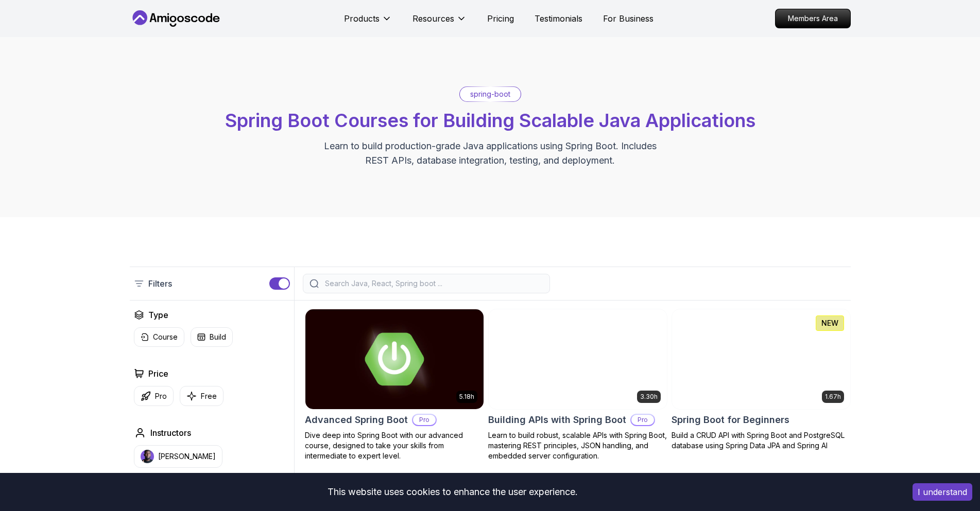  What do you see at coordinates (629, 19) in the screenshot?
I see `p: For Business` at bounding box center [629, 19].